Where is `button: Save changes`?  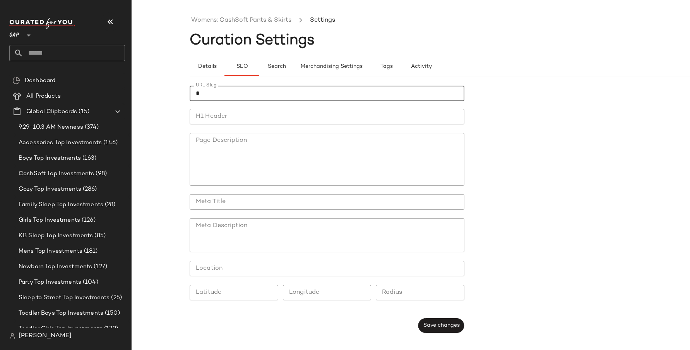 button: Save changes is located at coordinates (441, 325).